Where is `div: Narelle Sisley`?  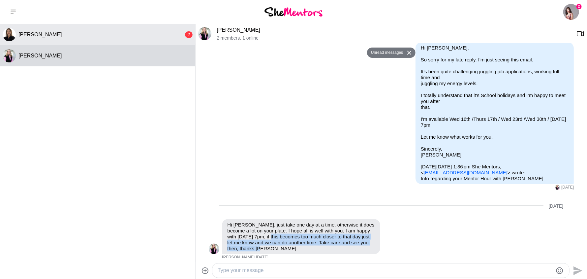 div: Narelle Sisley is located at coordinates (9, 35).